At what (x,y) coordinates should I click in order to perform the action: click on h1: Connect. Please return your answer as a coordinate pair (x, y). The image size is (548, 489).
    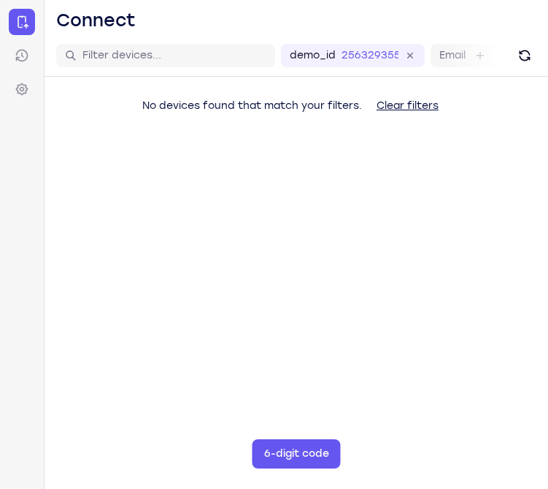
    Looking at the image, I should click on (96, 20).